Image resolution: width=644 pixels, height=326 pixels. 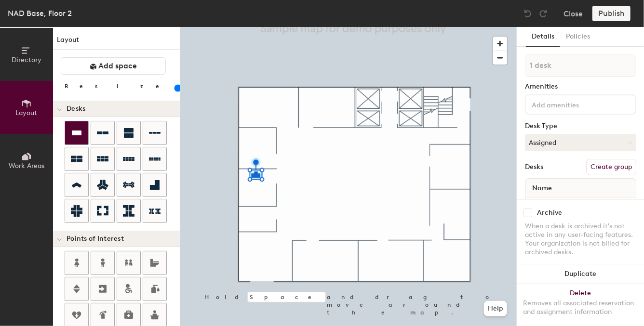 I want to click on div: Resize, so click(x=118, y=86).